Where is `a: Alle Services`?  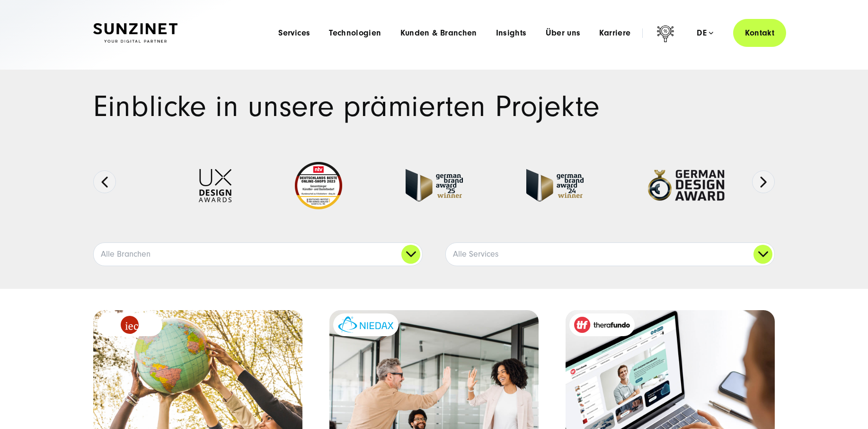
a: Alle Services is located at coordinates (610, 254).